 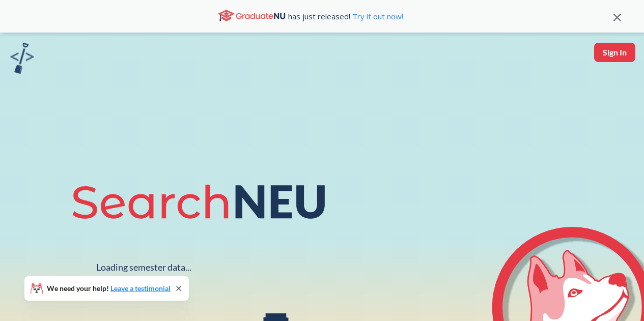 I want to click on a: sandbox logo, so click(x=22, y=60).